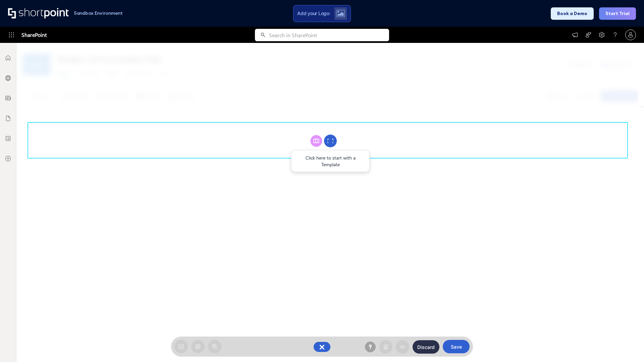 The image size is (644, 362). I want to click on button: Save, so click(456, 347).